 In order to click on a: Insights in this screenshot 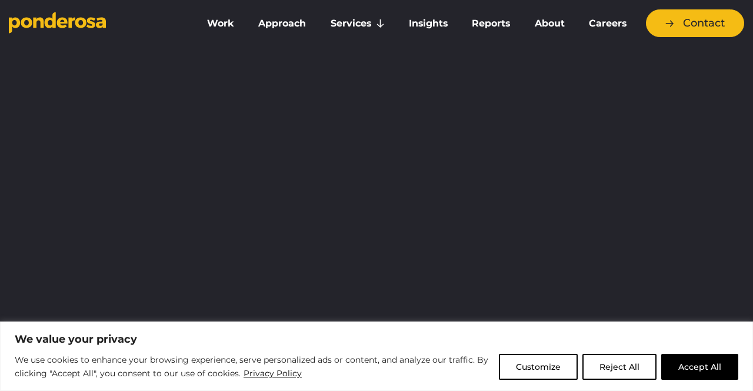, I will do `click(428, 24)`.